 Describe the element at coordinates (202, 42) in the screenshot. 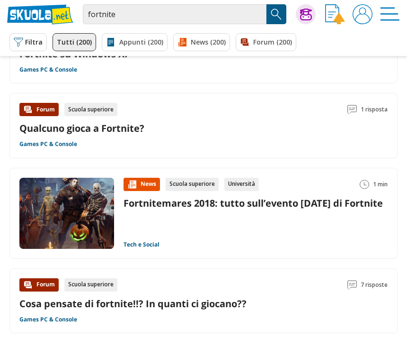

I see `a: News (200)` at that location.